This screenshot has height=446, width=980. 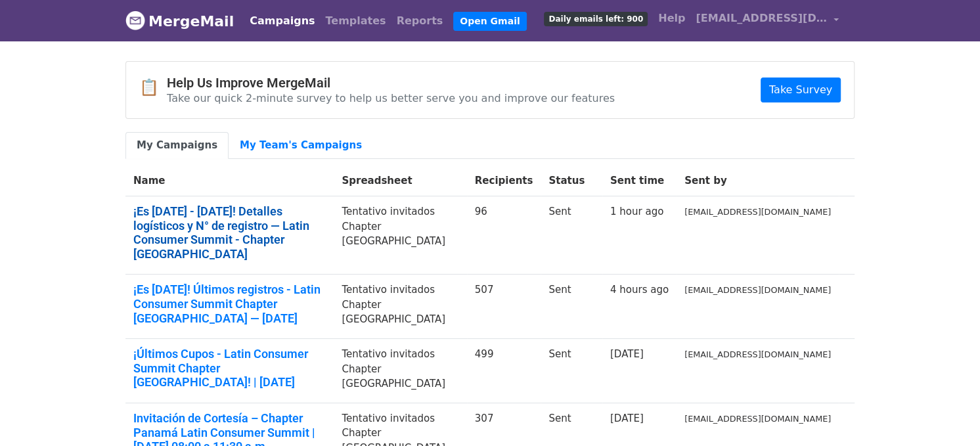 What do you see at coordinates (391, 98) in the screenshot?
I see `p: Take our quick 2-minute survey to help us better serve you and improve our features` at bounding box center [391, 98].